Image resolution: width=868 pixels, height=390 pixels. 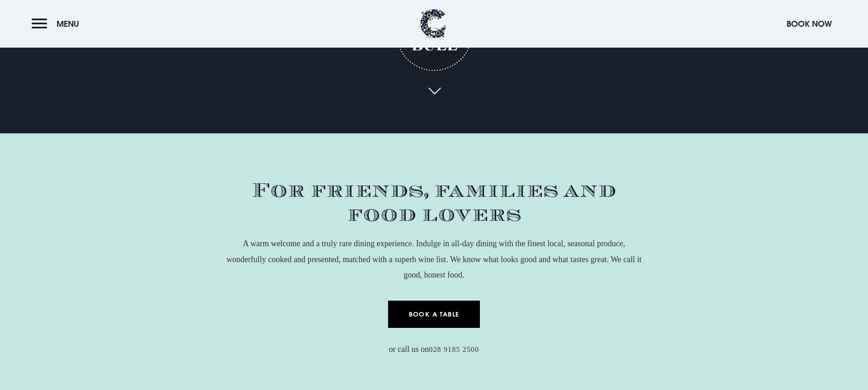 What do you see at coordinates (57, 23) in the screenshot?
I see `button: Menu` at bounding box center [57, 23].